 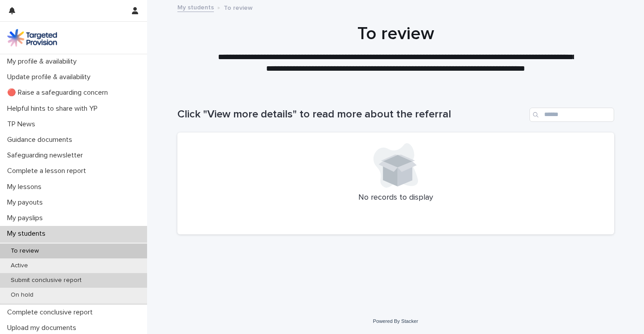 I want to click on img: M5nRWzHhSzIhMunXDL62, so click(x=32, y=38).